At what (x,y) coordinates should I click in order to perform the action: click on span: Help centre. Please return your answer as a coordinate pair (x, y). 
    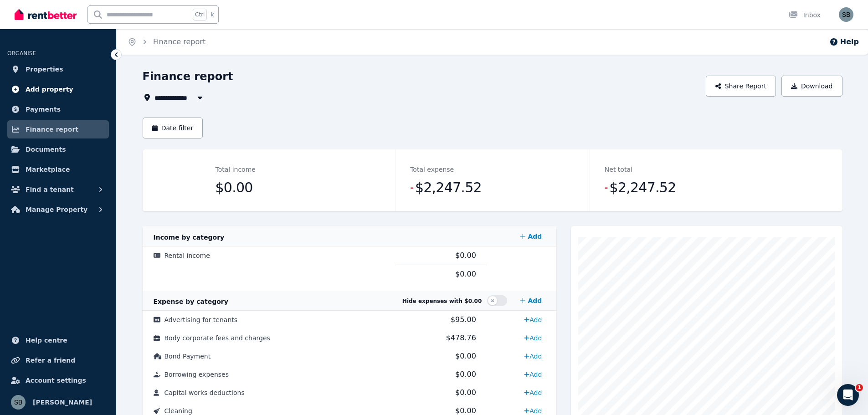
    Looking at the image, I should click on (46, 341).